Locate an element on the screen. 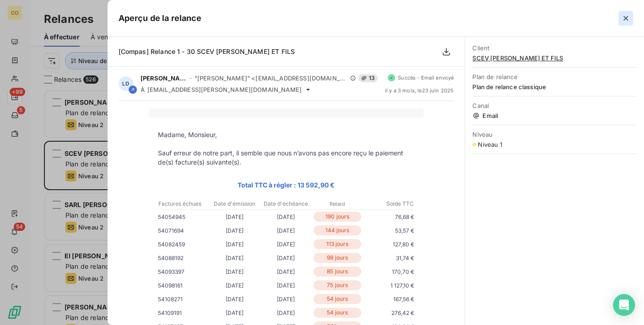  p: 53,57 € is located at coordinates (389, 230).